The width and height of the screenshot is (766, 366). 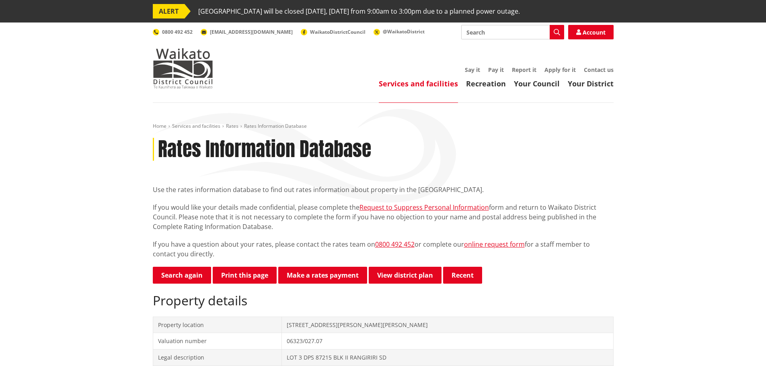 I want to click on td: LOT 3 DPS 87215 BLK II RANGIRIRI SD, so click(x=447, y=358).